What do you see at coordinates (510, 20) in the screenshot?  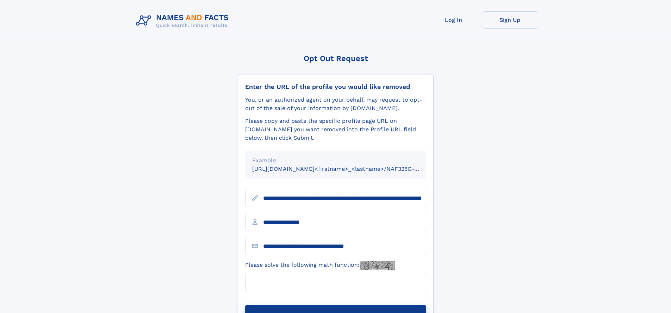 I see `a: Sign Up` at bounding box center [510, 20].